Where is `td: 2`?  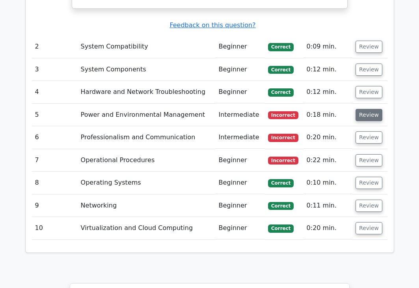
td: 2 is located at coordinates (55, 47).